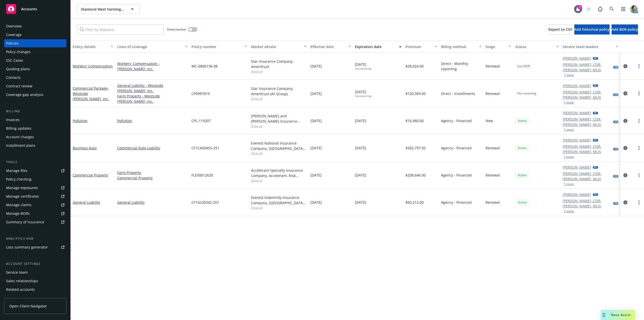 This screenshot has height=320, width=644. What do you see at coordinates (35, 52) in the screenshot?
I see `a: Policy changes` at bounding box center [35, 52].